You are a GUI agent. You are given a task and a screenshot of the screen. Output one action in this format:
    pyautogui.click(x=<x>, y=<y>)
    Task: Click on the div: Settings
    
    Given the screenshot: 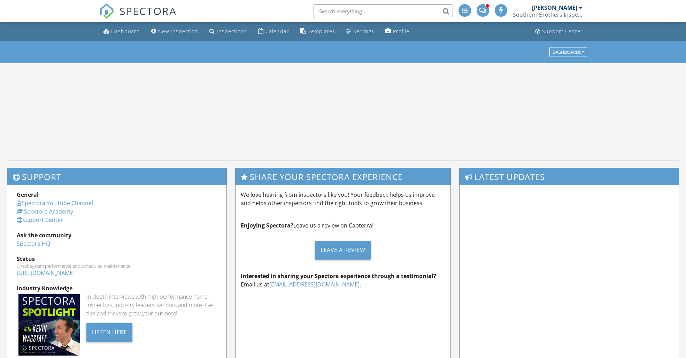 What is the action you would take?
    pyautogui.click(x=364, y=31)
    